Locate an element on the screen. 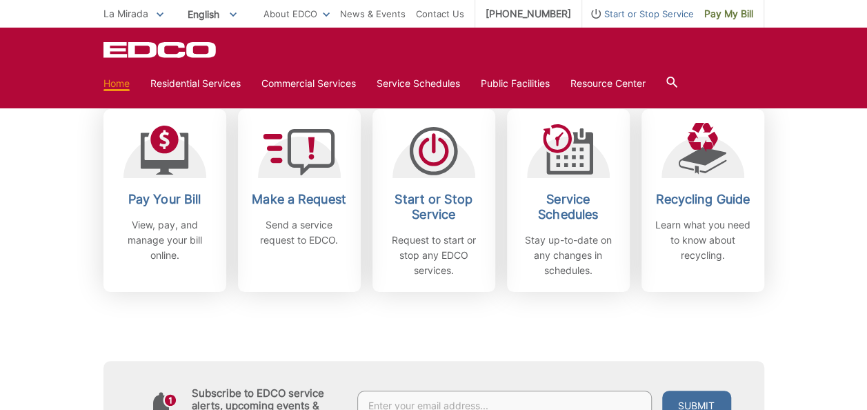 This screenshot has width=867, height=410. p: Learn what you need to know about recycling. is located at coordinates (703, 240).